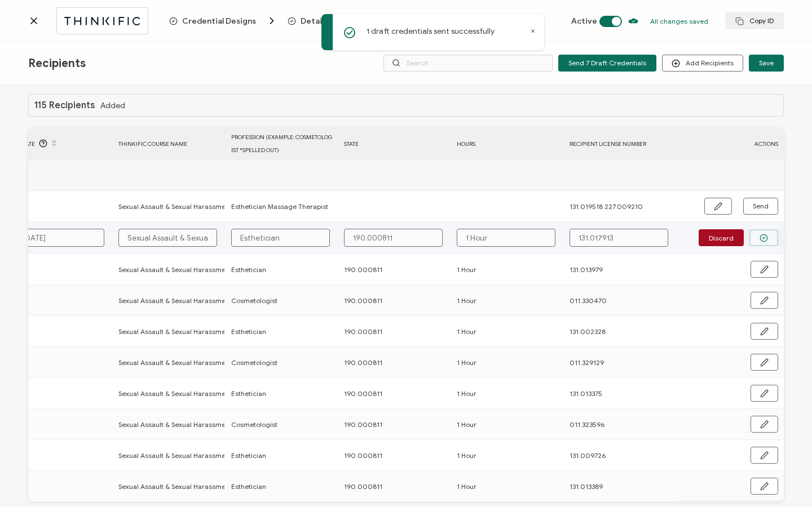 This screenshot has height=507, width=812. I want to click on span: 131.002328, so click(588, 332).